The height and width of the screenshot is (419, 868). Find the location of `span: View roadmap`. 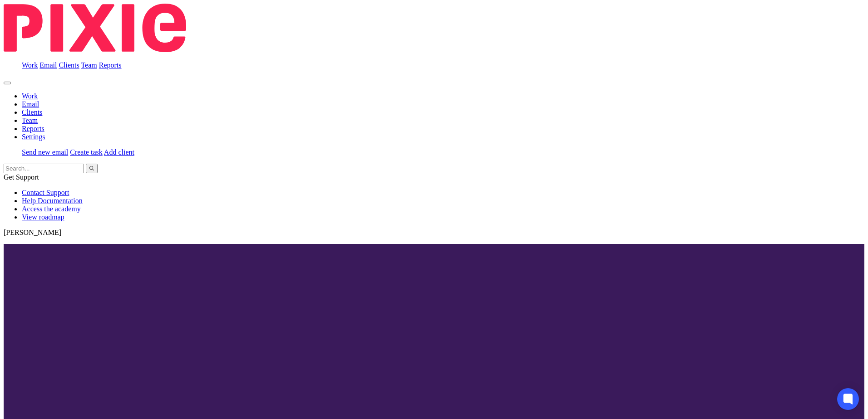

span: View roadmap is located at coordinates (44, 217).